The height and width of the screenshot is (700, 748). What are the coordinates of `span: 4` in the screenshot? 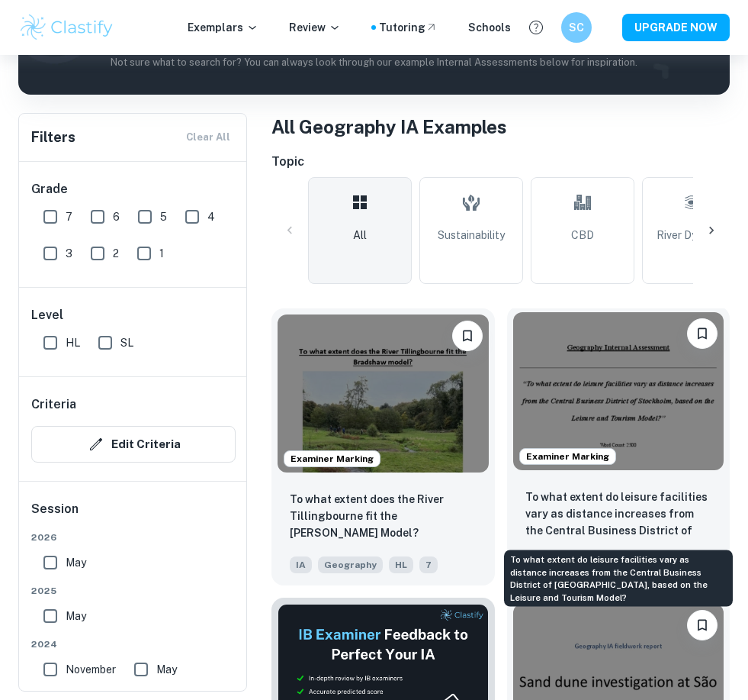 It's located at (211, 216).